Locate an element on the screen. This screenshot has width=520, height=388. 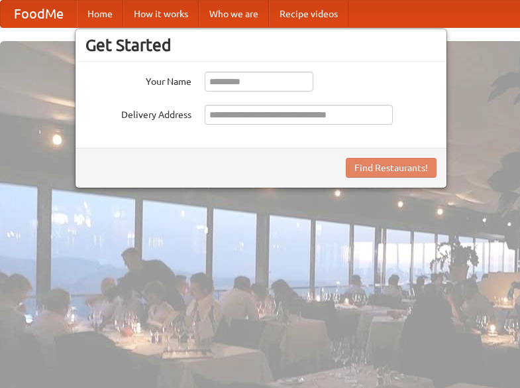
label: Delivery Address is located at coordinates (138, 113).